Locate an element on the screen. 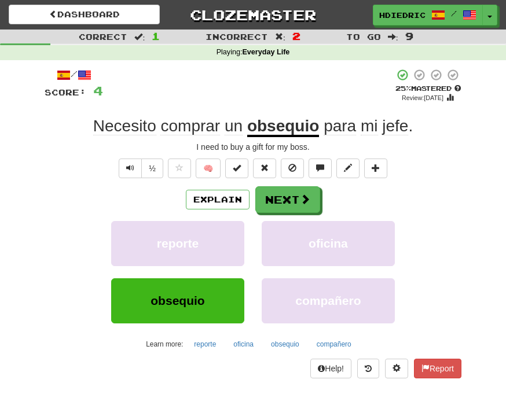  button: Favorite sentence (alt+f) is located at coordinates (180, 168).